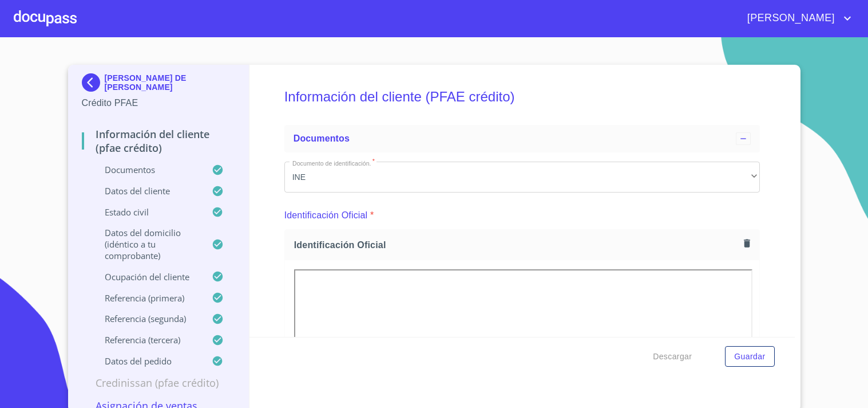  Describe the element at coordinates (147, 318) in the screenshot. I see `p: Referencia (segunda)` at that location.